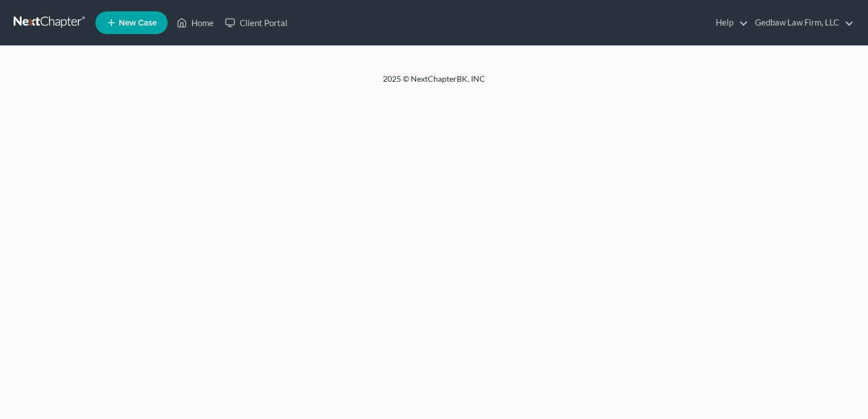 The height and width of the screenshot is (419, 868). I want to click on div: 2025 © NextChapterBK, INC, so click(434, 83).